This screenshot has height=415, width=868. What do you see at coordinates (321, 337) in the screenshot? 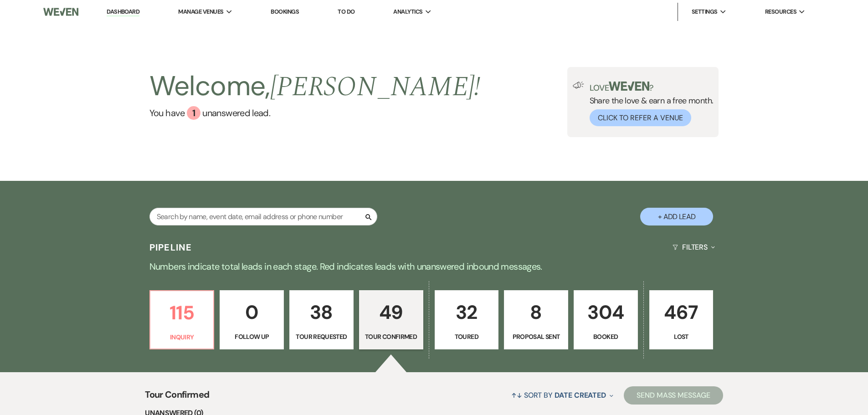
I see `p: Tour Requested` at bounding box center [321, 337].